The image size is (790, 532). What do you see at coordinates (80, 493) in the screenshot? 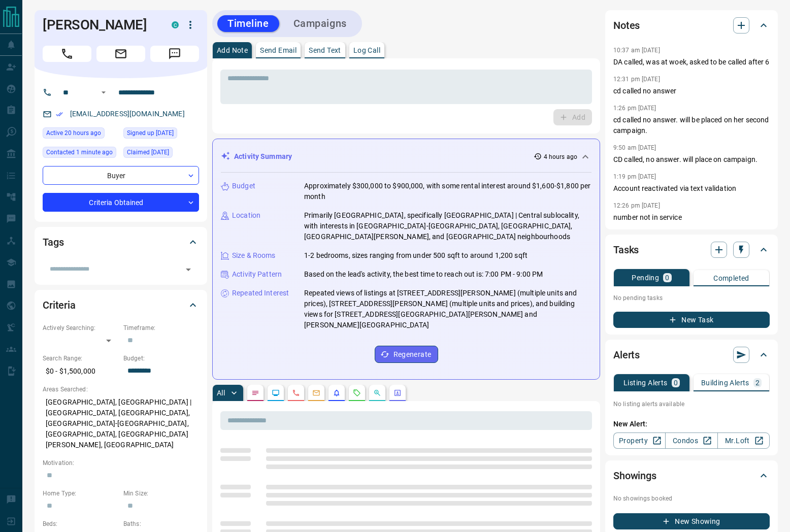
I see `p: Home Type:` at bounding box center [80, 493].